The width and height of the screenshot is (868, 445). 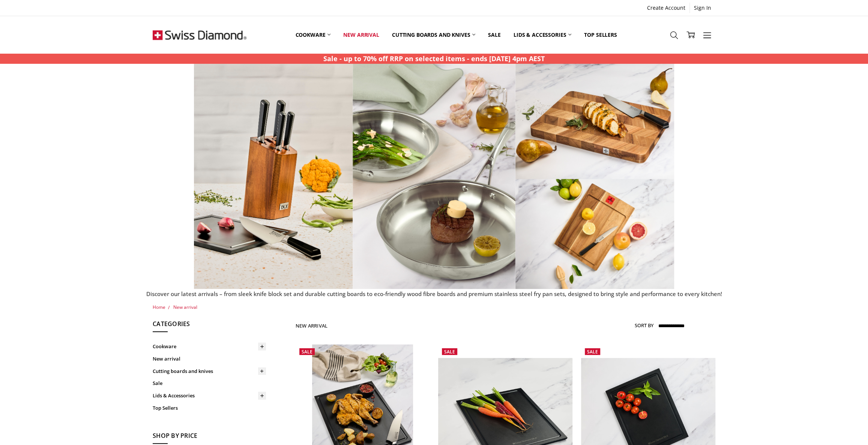 What do you see at coordinates (199, 35) in the screenshot?
I see `img: Free Shipping On Every Order` at bounding box center [199, 35].